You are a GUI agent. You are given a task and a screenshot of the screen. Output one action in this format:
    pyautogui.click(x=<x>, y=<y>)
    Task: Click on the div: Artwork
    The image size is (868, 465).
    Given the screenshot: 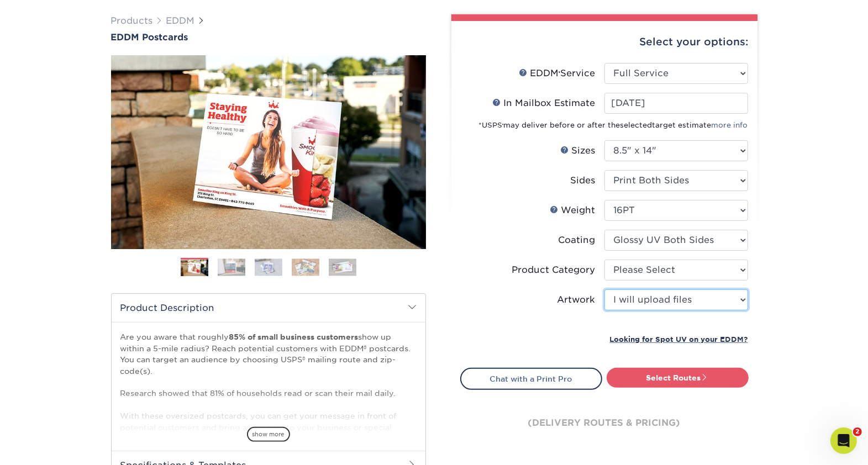 What is the action you would take?
    pyautogui.click(x=577, y=300)
    